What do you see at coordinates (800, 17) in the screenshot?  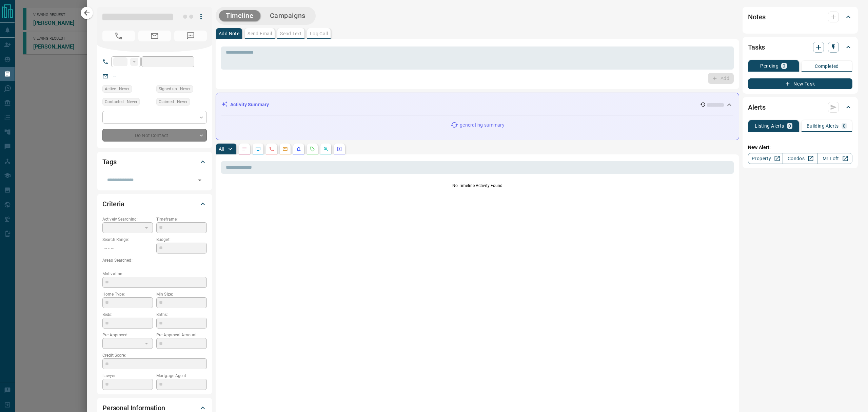 I see `div: Notes` at bounding box center [800, 17].